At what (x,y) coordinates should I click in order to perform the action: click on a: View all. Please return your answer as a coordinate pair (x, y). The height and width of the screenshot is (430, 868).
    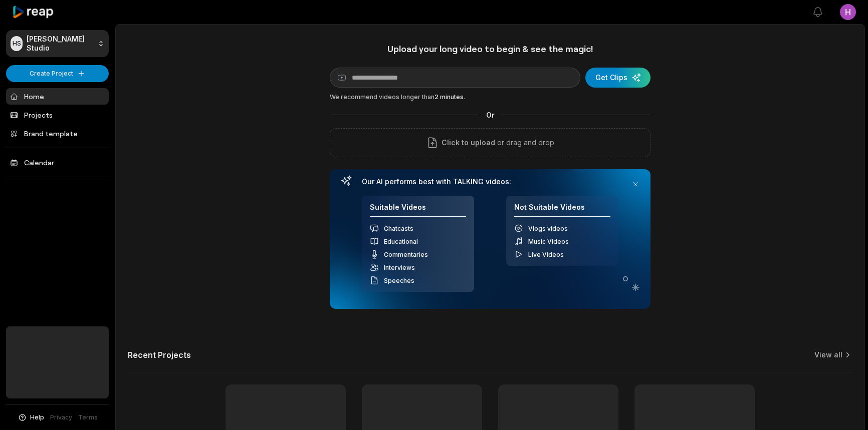
    Looking at the image, I should click on (829, 355).